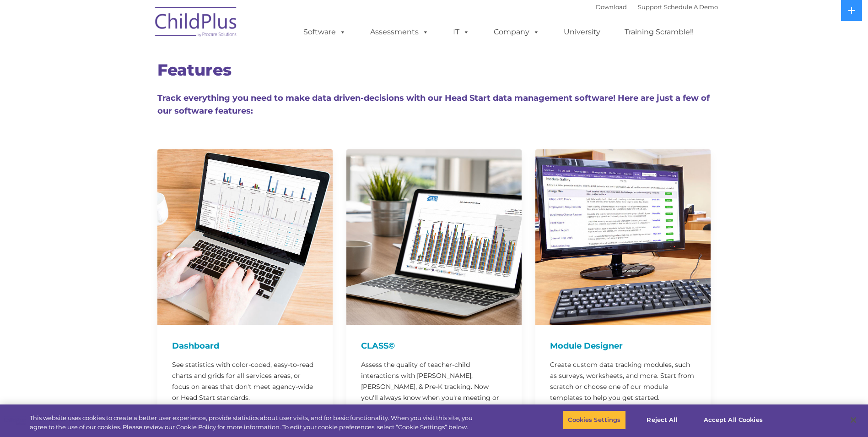  Describe the element at coordinates (400, 32) in the screenshot. I see `a: Assessments` at that location.